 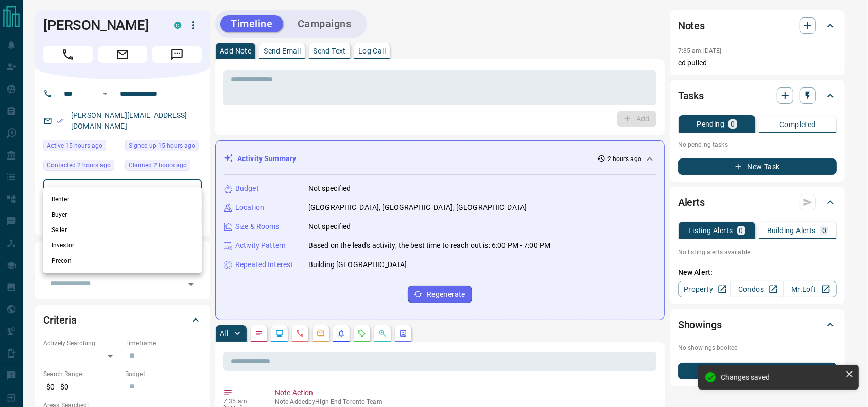 What do you see at coordinates (122, 214) in the screenshot?
I see `li: Buyer` at bounding box center [122, 214].